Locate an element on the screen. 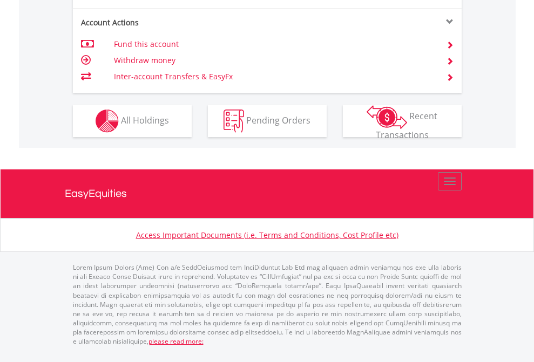  a: EasyEquities is located at coordinates (267, 194).